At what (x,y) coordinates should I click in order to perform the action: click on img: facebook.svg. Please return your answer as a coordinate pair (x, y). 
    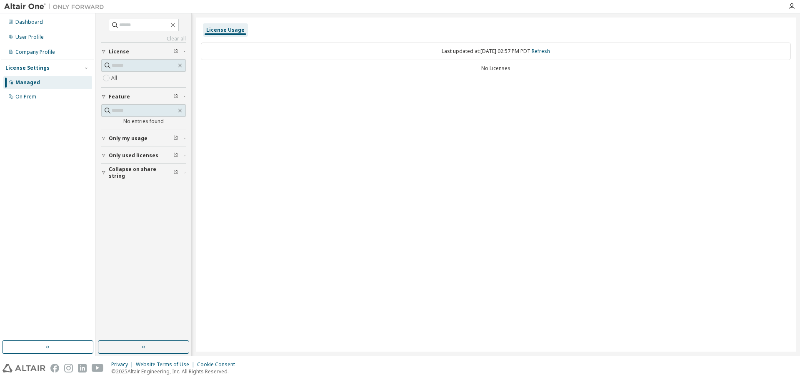
    Looking at the image, I should click on (55, 367).